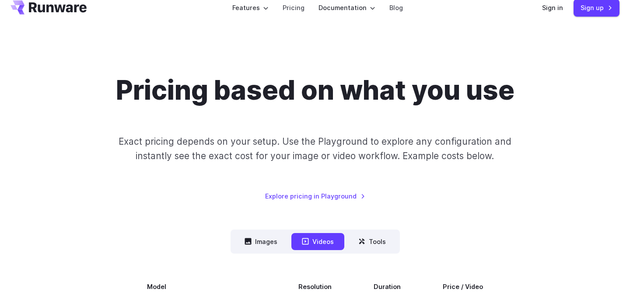 The width and height of the screenshot is (630, 296). I want to click on a: Go to /, so click(49, 7).